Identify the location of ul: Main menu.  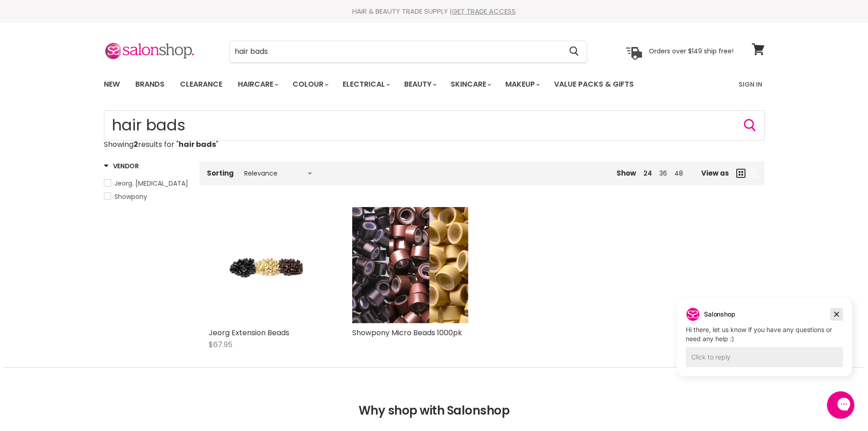
(392, 85).